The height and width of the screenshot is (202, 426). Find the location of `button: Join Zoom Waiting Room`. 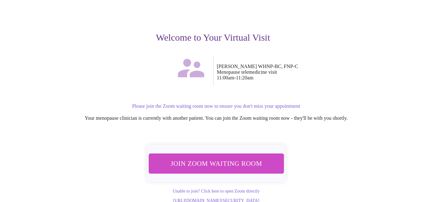

button: Join Zoom Waiting Room is located at coordinates (216, 164).